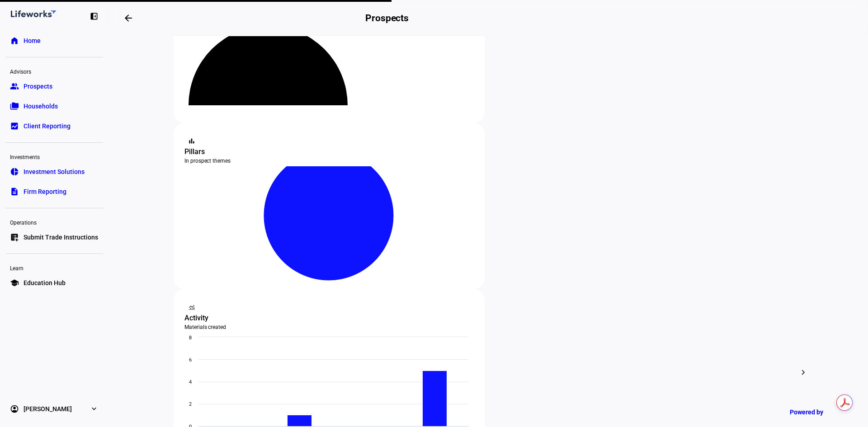 Image resolution: width=868 pixels, height=427 pixels. What do you see at coordinates (15, 409) in the screenshot?
I see `eth-mat-symbol: account_circle` at bounding box center [15, 409].